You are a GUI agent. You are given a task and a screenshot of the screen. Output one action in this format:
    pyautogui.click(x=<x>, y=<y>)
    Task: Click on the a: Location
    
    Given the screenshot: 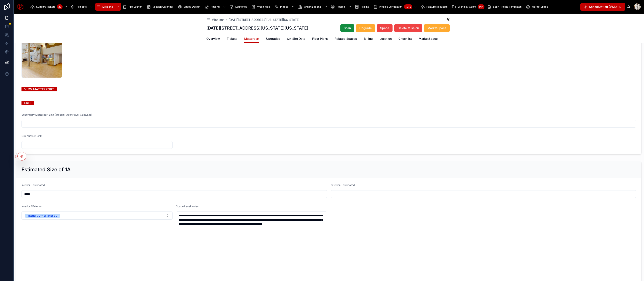 What is the action you would take?
    pyautogui.click(x=385, y=39)
    